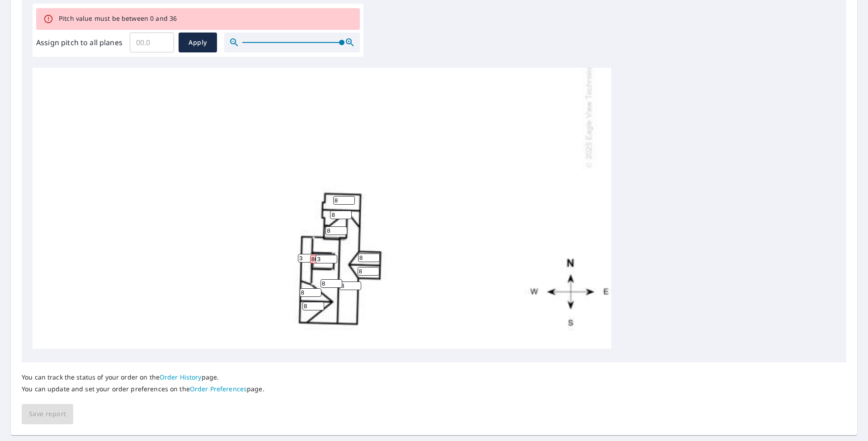  I want to click on input: 00.0, so click(152, 43).